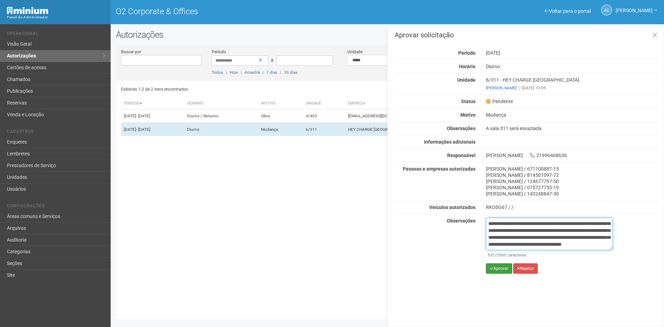 The height and width of the screenshot is (327, 664). Describe the element at coordinates (525, 268) in the screenshot. I see `button: Rejeitar` at that location.